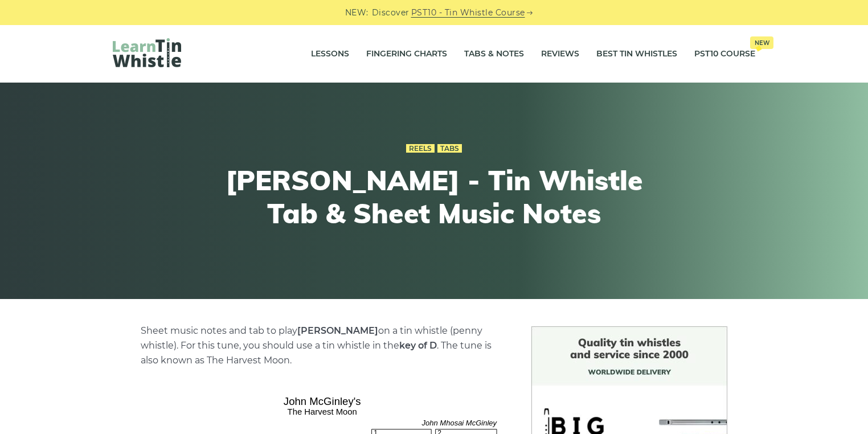 The height and width of the screenshot is (434, 868). What do you see at coordinates (147, 53) in the screenshot?
I see `img: LearnTinWhistle.com` at bounding box center [147, 53].